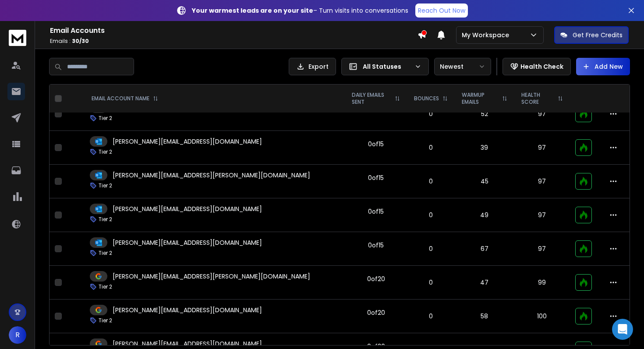 Image resolution: width=644 pixels, height=349 pixels. What do you see at coordinates (485, 249) in the screenshot?
I see `td: 67` at bounding box center [485, 249].